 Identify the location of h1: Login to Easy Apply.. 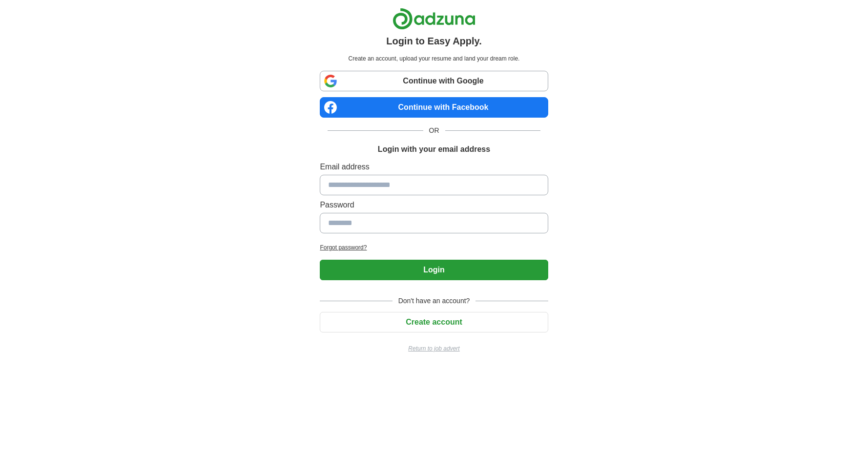
(434, 41).